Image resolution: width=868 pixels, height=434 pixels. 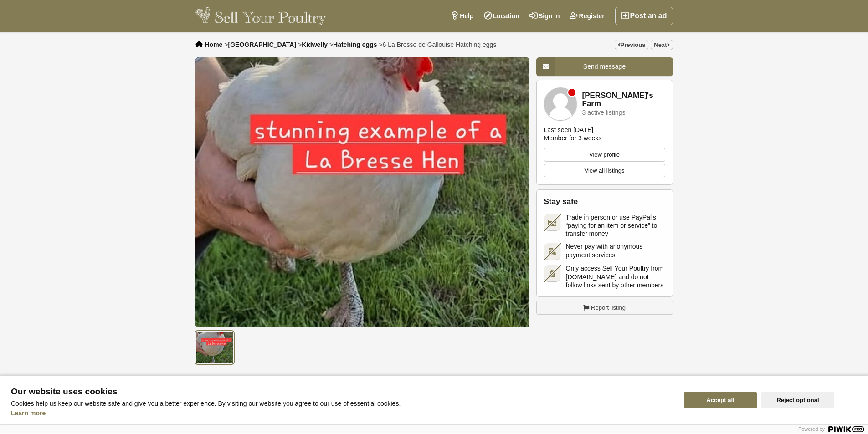 I want to click on img: Sell Your Poultry, so click(x=261, y=16).